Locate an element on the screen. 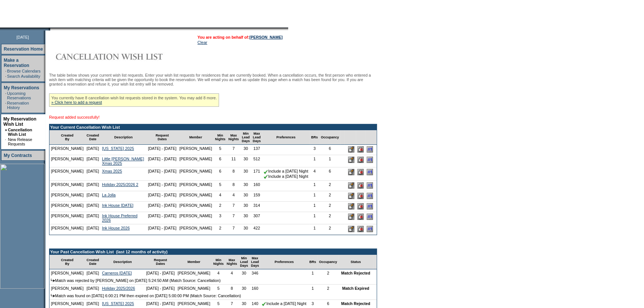 This screenshot has height=308, width=644. td: Occupancy is located at coordinates (328, 262).